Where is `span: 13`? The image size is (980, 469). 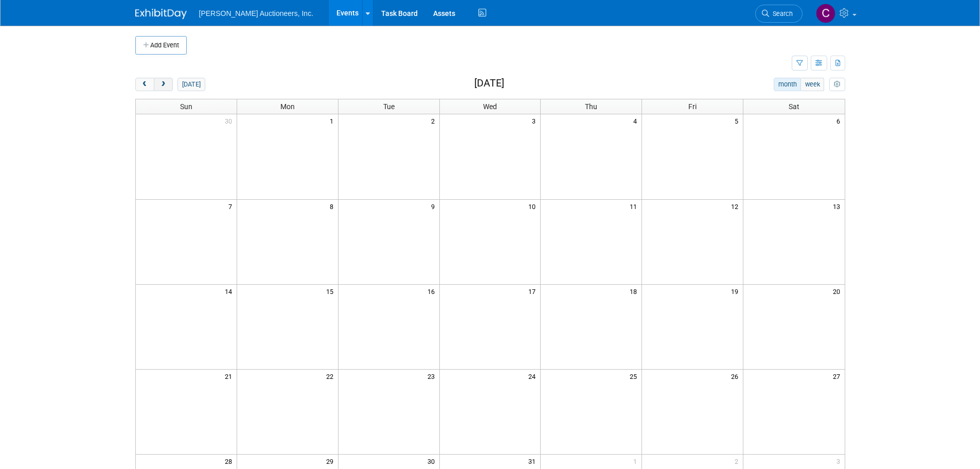 span: 13 is located at coordinates (838, 206).